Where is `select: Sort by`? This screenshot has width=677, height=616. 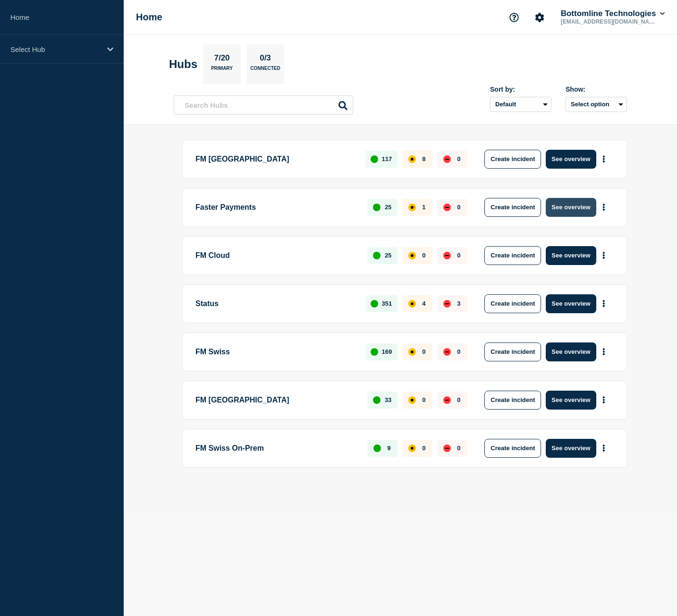 select: Sort by is located at coordinates (521, 104).